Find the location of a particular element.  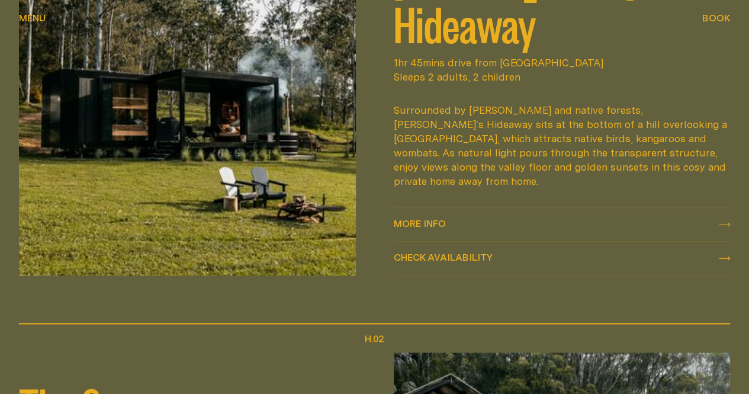

span: Menu is located at coordinates (32, 18).